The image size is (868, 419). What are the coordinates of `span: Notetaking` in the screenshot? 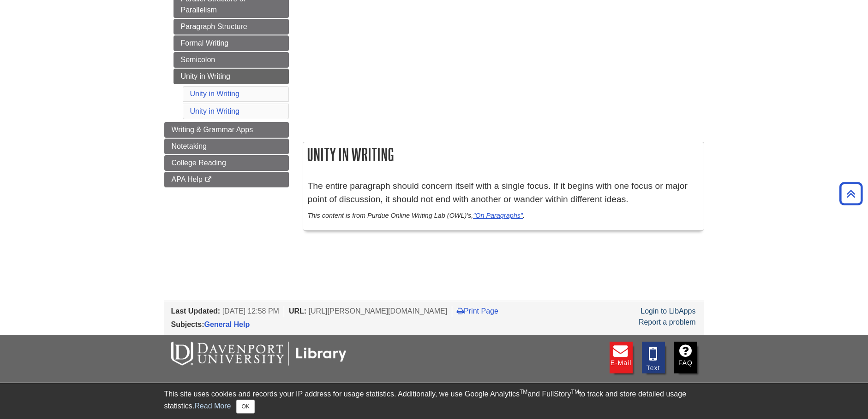 It's located at (189, 146).